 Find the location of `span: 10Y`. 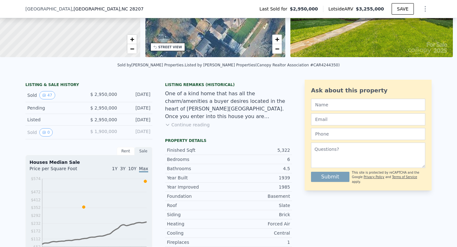

span: 10Y is located at coordinates (132, 169).